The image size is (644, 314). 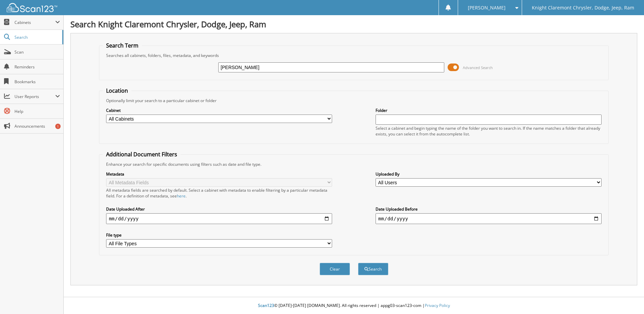 What do you see at coordinates (32, 7) in the screenshot?
I see `img: scan123-logo-white.svg` at bounding box center [32, 7].